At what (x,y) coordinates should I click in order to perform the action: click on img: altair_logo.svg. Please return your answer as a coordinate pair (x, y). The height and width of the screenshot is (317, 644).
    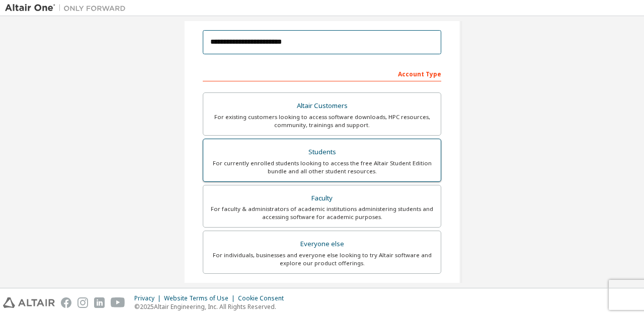
    Looking at the image, I should click on (29, 302).